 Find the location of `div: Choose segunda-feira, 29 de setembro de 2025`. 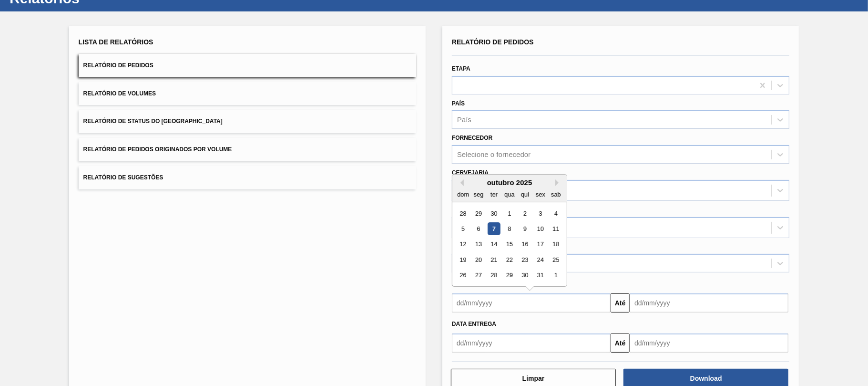

div: Choose segunda-feira, 29 de setembro de 2025 is located at coordinates (479, 214).